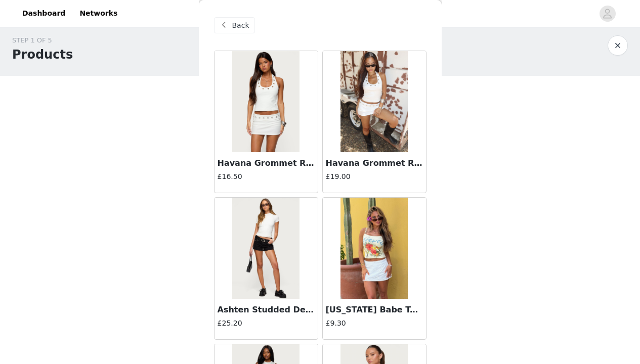 This screenshot has height=364, width=640. Describe the element at coordinates (266, 248) in the screenshot. I see `img: Ashten Studded Denim Shorts` at that location.